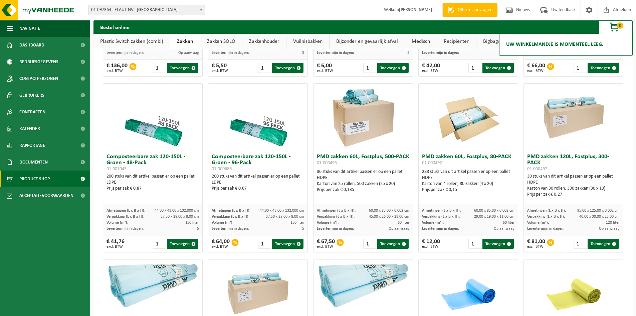  What do you see at coordinates (470, 10) in the screenshot?
I see `a: Offerte aanvragen` at bounding box center [470, 10].